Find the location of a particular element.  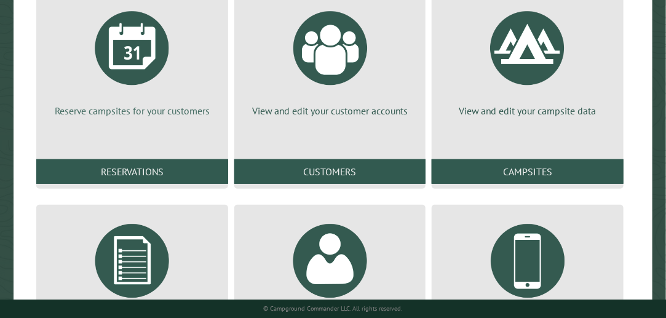

p: Reserve campsites for your customers is located at coordinates (132, 111).